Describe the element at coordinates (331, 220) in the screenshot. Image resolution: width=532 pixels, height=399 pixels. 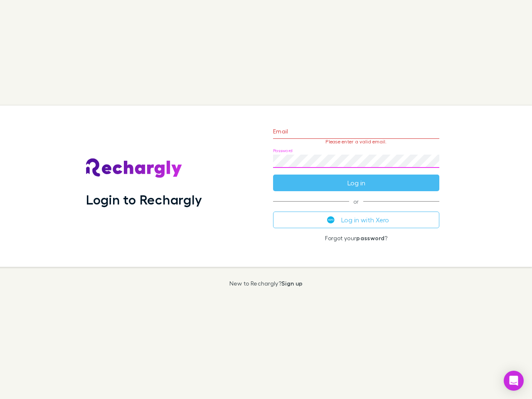
I see `img: Xero's logo` at that location.